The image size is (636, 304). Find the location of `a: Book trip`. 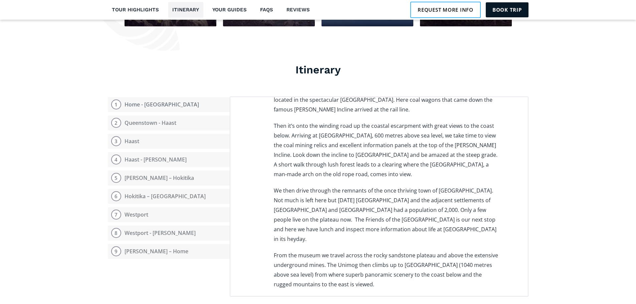

a: Book trip is located at coordinates (507, 10).